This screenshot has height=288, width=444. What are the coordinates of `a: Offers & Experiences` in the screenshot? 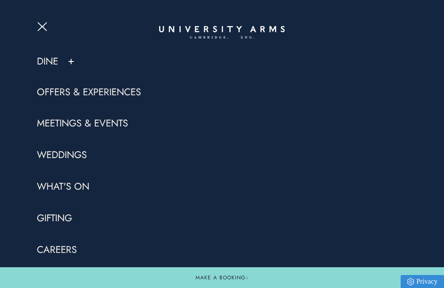 It's located at (89, 92).